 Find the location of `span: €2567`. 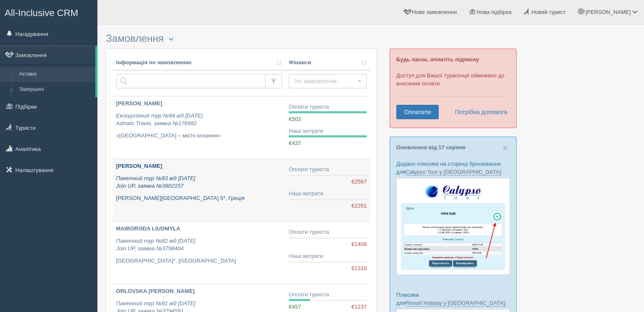

span: €2567 is located at coordinates (359, 182).